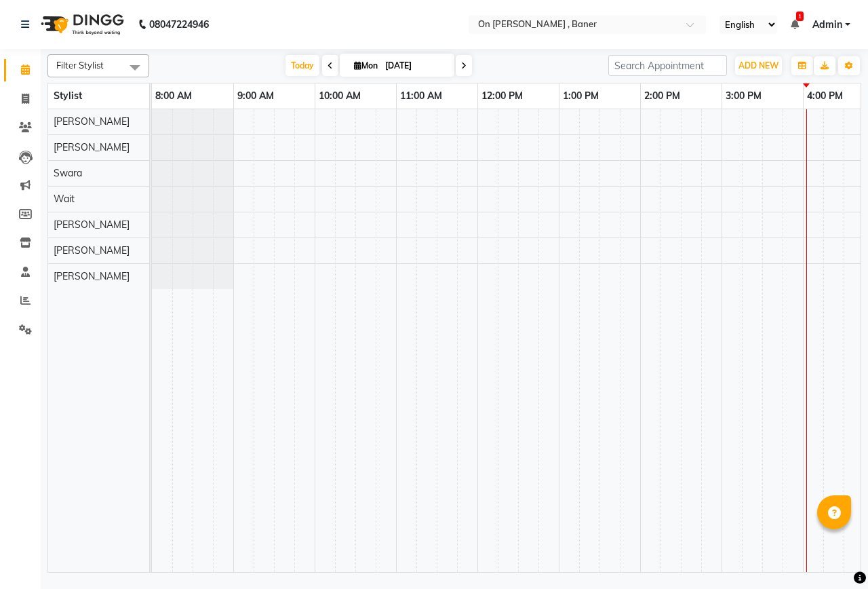 This screenshot has width=868, height=589. I want to click on a: 9:00 AM, so click(256, 96).